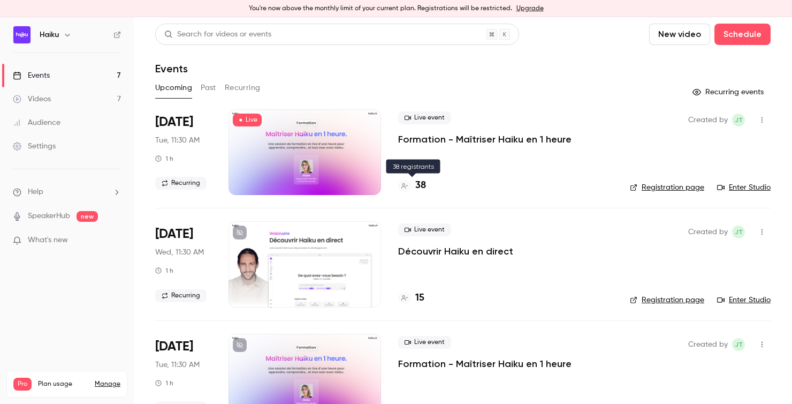 This screenshot has width=792, height=404. Describe the element at coordinates (35, 192) in the screenshot. I see `span: Help` at that location.